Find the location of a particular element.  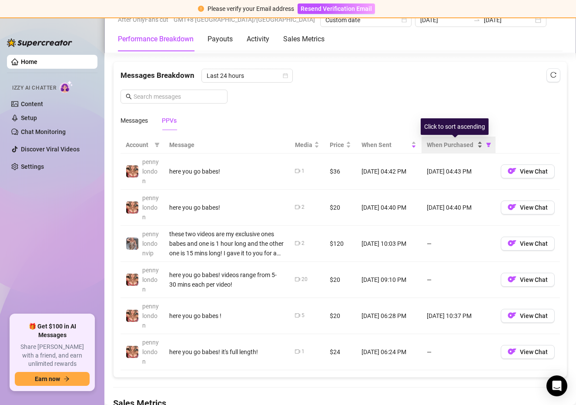

div: Performance Breakdown is located at coordinates (156, 39).